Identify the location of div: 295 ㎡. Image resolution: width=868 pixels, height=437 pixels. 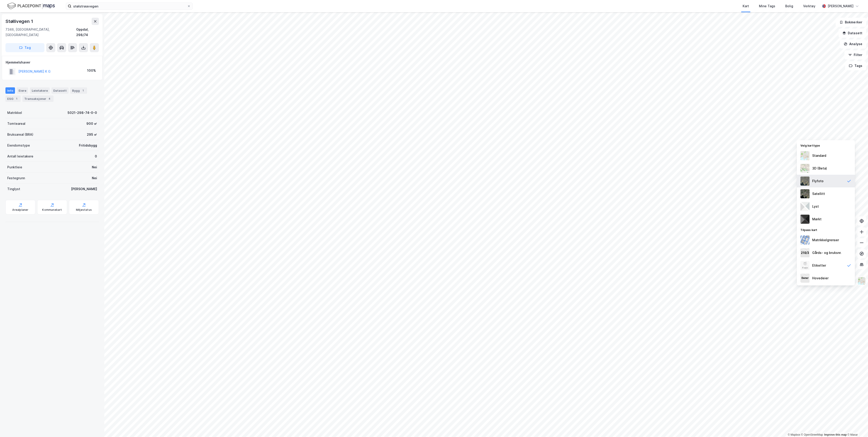
(92, 135).